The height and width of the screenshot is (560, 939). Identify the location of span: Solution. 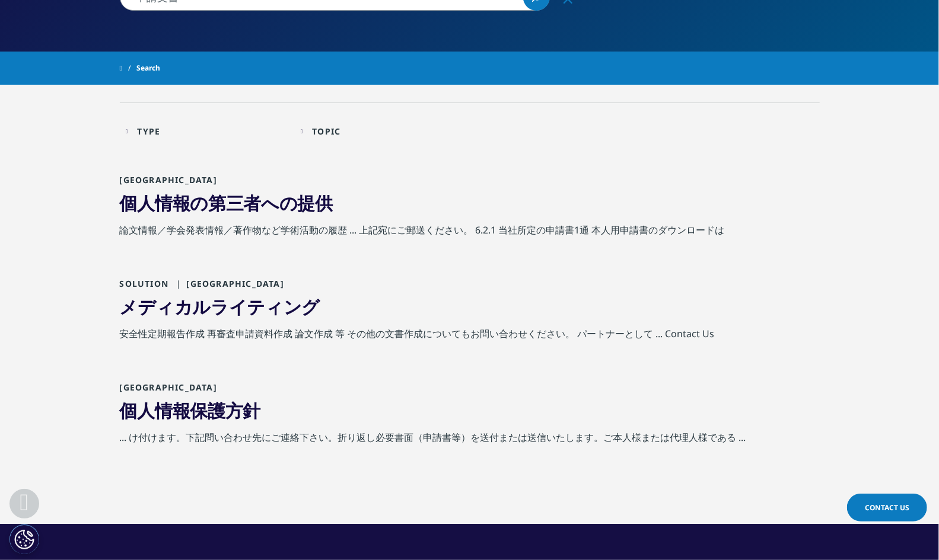
(144, 283).